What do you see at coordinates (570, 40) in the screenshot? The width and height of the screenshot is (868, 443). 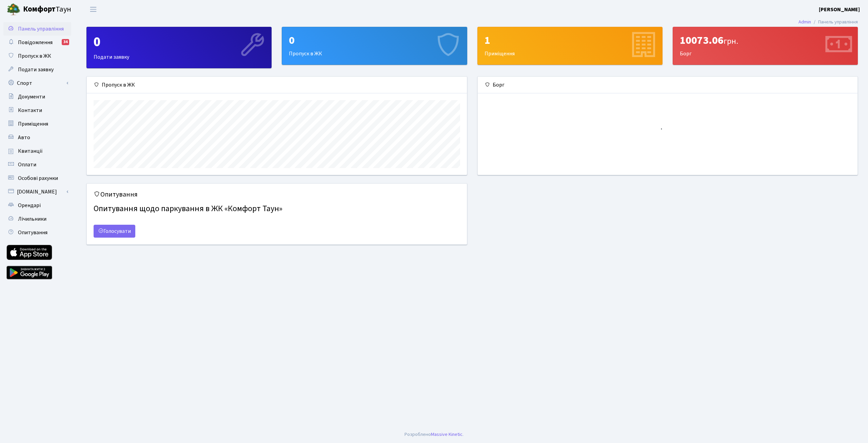 I see `div: 1` at bounding box center [570, 40].